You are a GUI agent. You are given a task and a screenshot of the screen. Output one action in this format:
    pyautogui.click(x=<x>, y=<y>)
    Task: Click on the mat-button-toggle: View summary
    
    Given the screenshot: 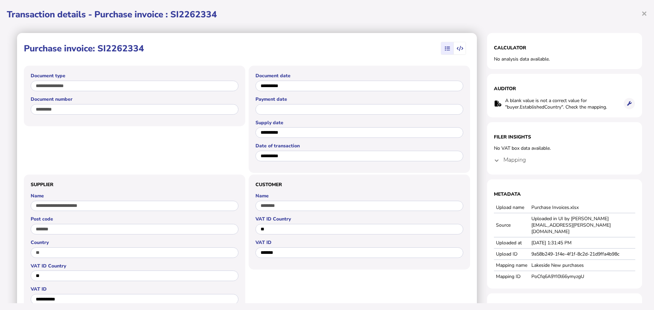 What is the action you would take?
    pyautogui.click(x=447, y=48)
    